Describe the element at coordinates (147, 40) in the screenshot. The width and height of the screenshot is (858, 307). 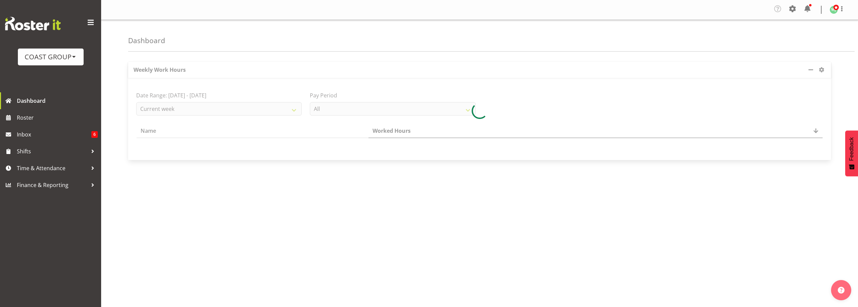
I see `h4: Dashboard` at that location.